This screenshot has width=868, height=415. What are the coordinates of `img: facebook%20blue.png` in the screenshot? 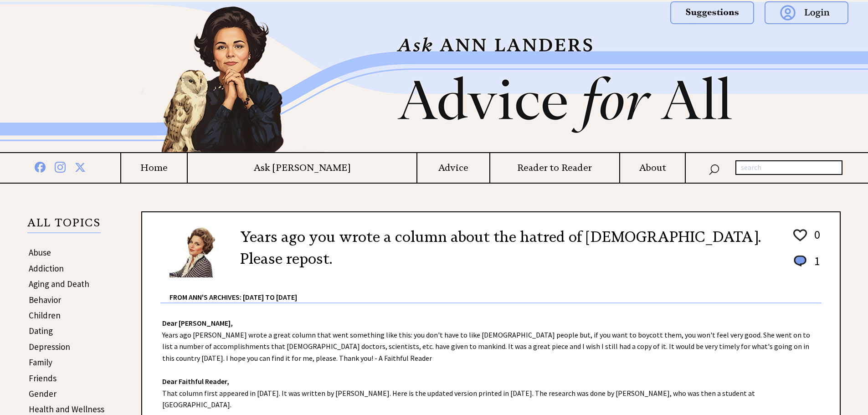 It's located at (40, 166).